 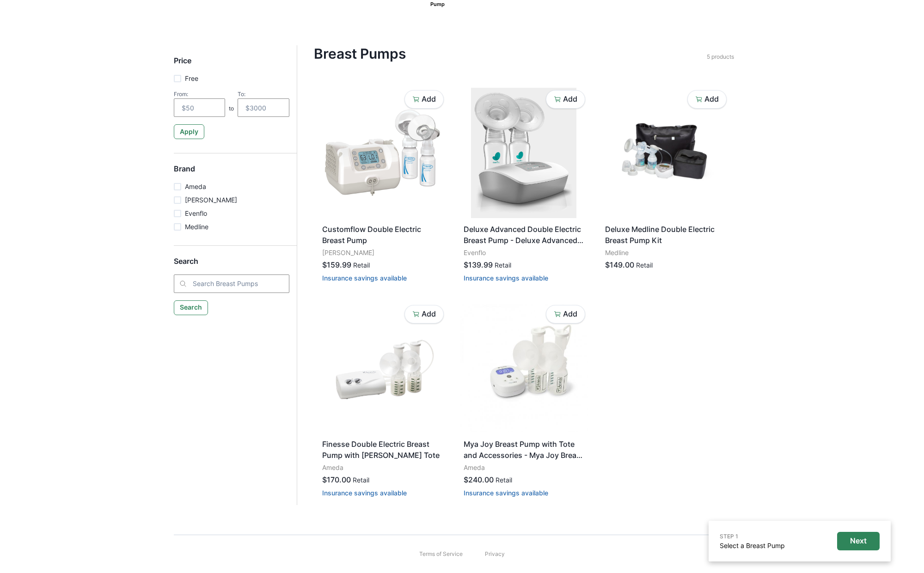 What do you see at coordinates (665, 182) in the screenshot?
I see `a: Deluxe Medline Double Electric Breast Pump KitMedline$149.00Retail` at bounding box center [665, 182].